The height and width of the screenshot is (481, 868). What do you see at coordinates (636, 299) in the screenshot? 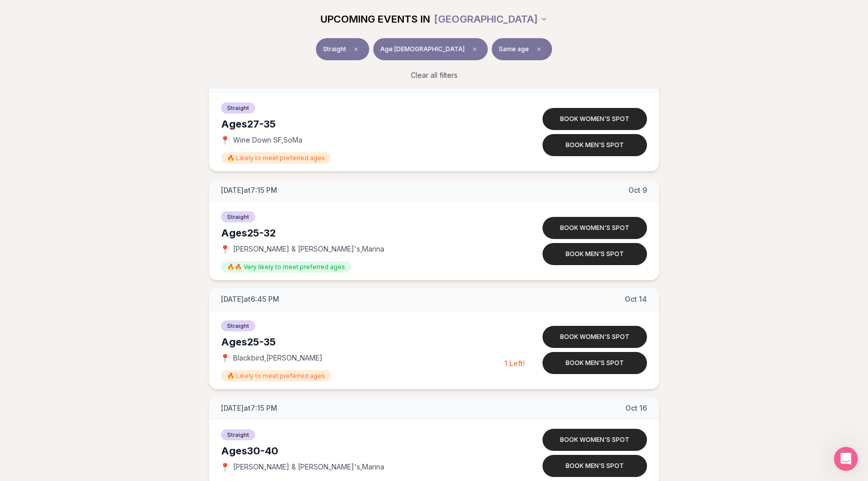
I see `span: Oct 14` at bounding box center [636, 299].